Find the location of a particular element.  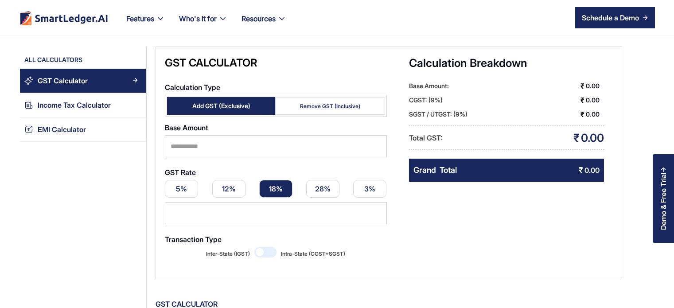

span: Intra-State (CGST+SGST) is located at coordinates (313, 254).